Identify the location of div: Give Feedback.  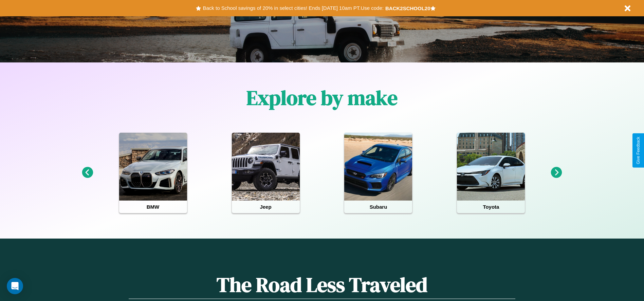
(638, 150).